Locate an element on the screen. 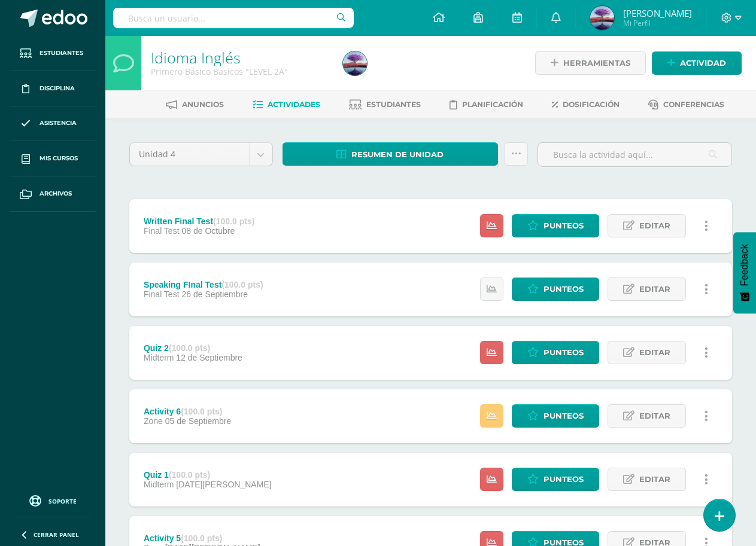 This screenshot has width=756, height=546. a: Anuncios is located at coordinates (194, 105).